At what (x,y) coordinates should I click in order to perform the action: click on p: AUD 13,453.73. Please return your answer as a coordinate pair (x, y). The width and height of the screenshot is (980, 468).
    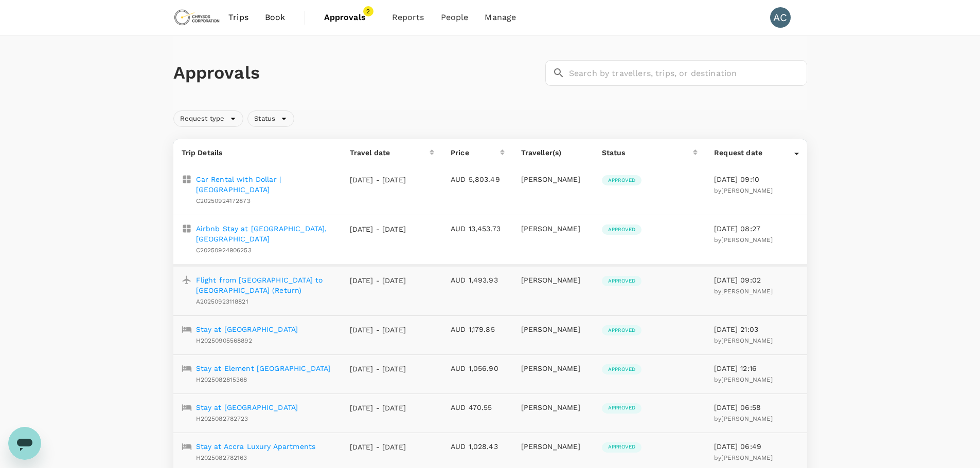
    Looking at the image, I should click on (478, 229).